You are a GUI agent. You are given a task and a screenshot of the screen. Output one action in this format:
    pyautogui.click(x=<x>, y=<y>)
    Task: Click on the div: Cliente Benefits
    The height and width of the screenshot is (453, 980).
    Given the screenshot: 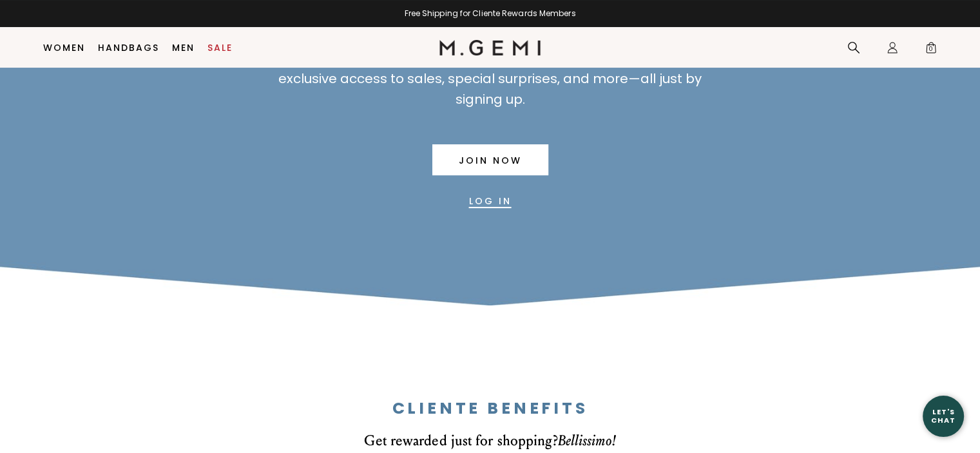 What is the action you would take?
    pyautogui.click(x=489, y=408)
    